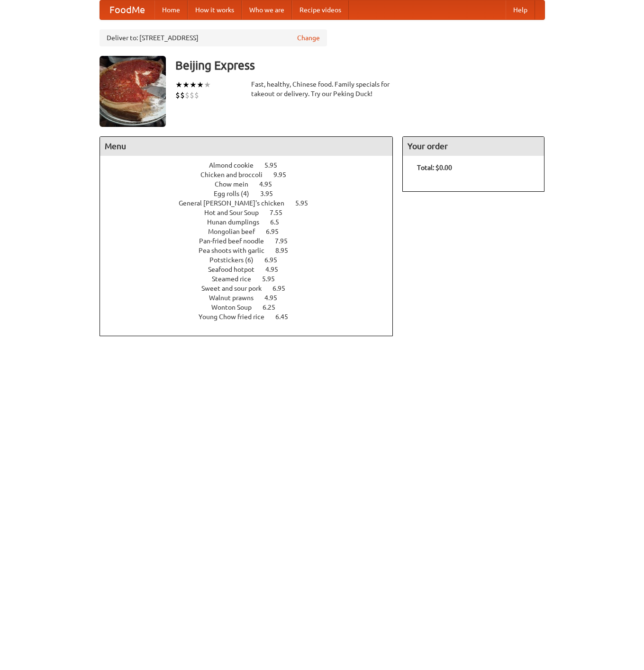 The width and height of the screenshot is (644, 670). I want to click on div: Fast, healthy, Chinese food. Family specials for takeout or delivery. Try our Peking Duck!, so click(322, 89).